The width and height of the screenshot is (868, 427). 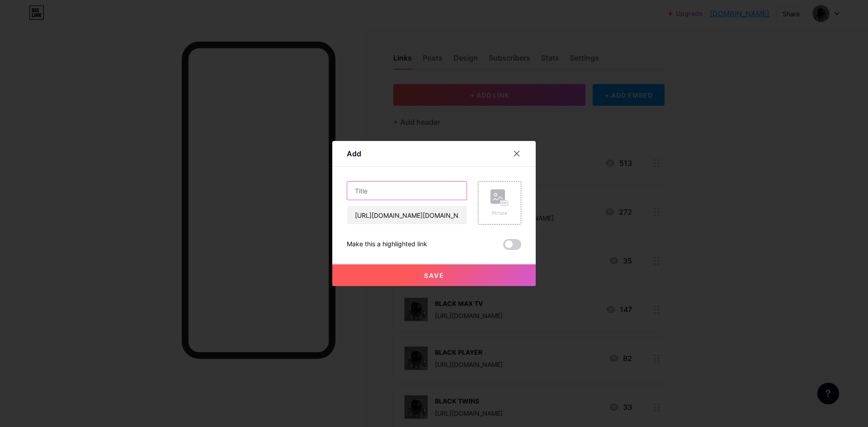 I want to click on span: Save, so click(x=434, y=275).